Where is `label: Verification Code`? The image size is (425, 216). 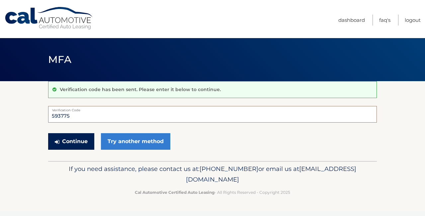 label: Verification Code is located at coordinates (212, 109).